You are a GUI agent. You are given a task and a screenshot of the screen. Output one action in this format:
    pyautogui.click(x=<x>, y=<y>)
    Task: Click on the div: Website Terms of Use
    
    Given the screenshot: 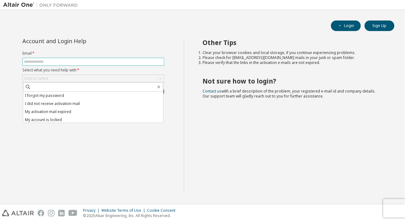 What is the action you would take?
    pyautogui.click(x=124, y=211)
    